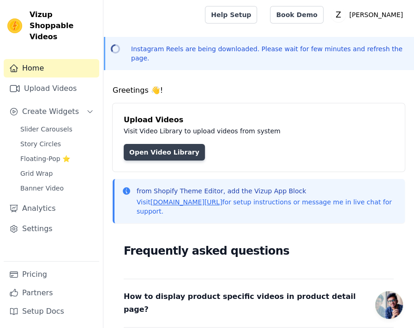  I want to click on span: Grid Wrap, so click(36, 174).